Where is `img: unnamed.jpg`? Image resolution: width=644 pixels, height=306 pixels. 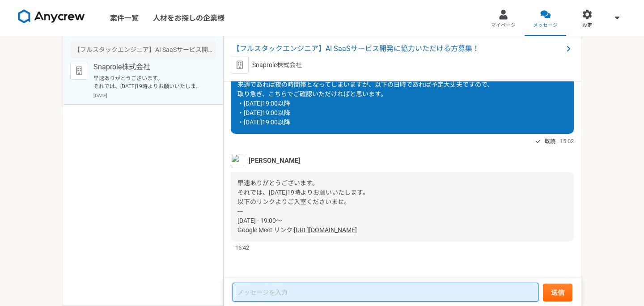
img: unnamed.jpg is located at coordinates (238, 161).